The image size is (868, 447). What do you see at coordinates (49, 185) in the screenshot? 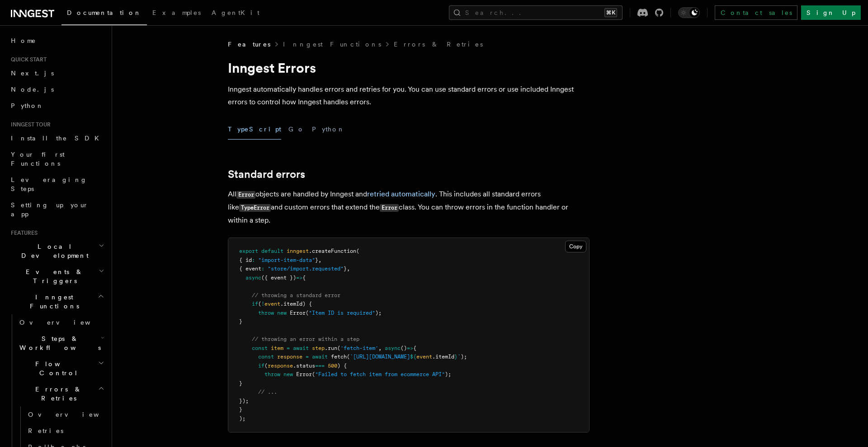
I see `span: Leveraging Steps` at bounding box center [49, 185].